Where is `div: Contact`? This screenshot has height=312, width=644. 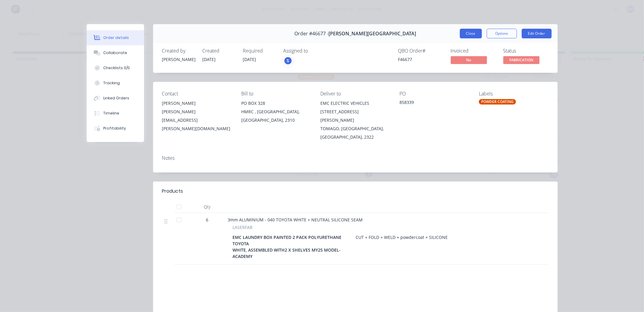
div: Contact is located at coordinates (197, 94).